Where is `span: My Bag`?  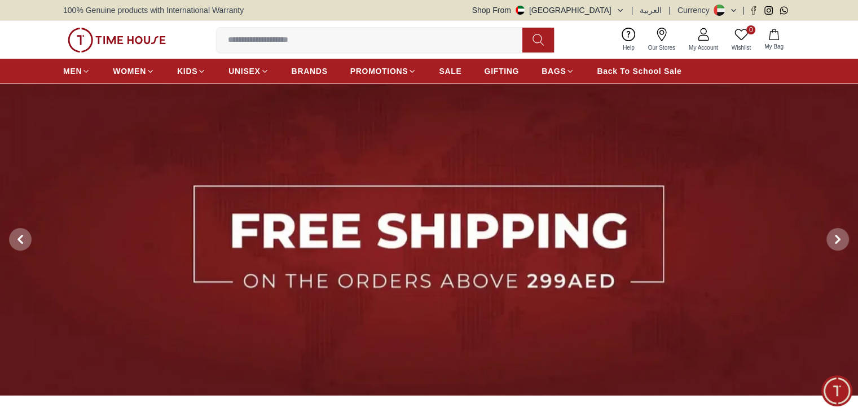 span: My Bag is located at coordinates (774, 46).